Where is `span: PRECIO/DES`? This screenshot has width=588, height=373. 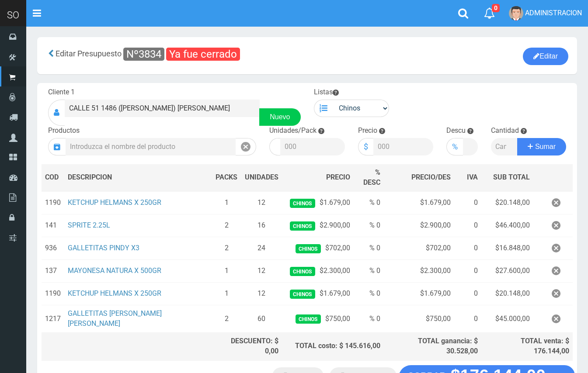
span: PRECIO/DES is located at coordinates (431, 177).